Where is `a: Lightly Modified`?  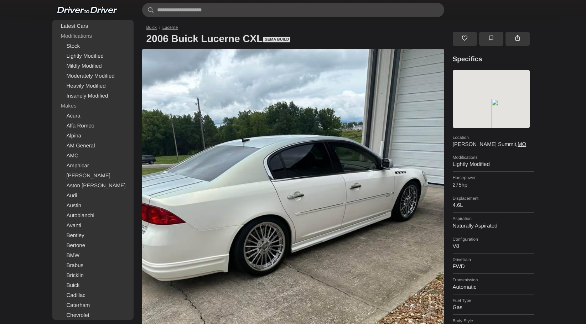 a: Lightly Modified is located at coordinates (93, 56).